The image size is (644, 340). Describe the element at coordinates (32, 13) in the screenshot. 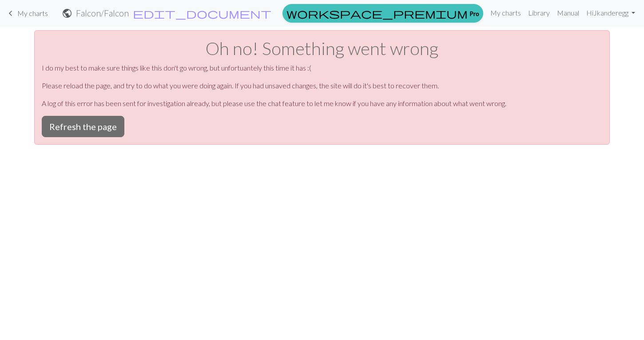

I see `span: My charts` at that location.